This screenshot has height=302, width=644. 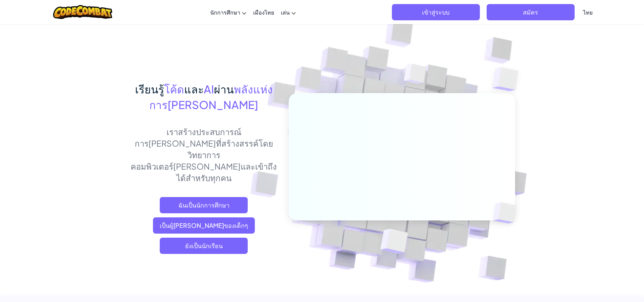 What do you see at coordinates (204, 205) in the screenshot?
I see `font: ฉันเป็นนักการศึกษา` at bounding box center [204, 205].